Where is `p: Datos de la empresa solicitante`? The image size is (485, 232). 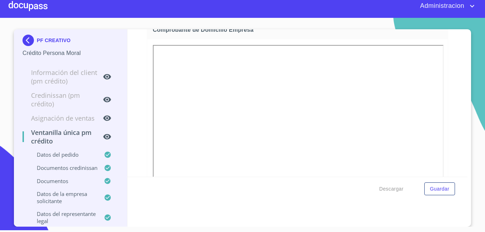
p: Datos de la empresa solicitante is located at coordinates (63, 198).